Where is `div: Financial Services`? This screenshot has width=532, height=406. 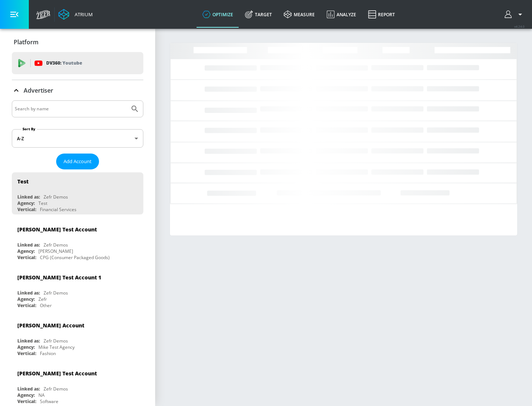 div: Financial Services is located at coordinates (58, 209).